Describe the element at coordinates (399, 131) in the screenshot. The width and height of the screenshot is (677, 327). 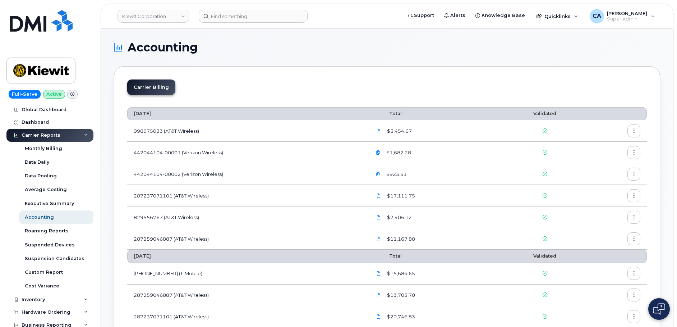
I see `span: $3,454.67` at that location.